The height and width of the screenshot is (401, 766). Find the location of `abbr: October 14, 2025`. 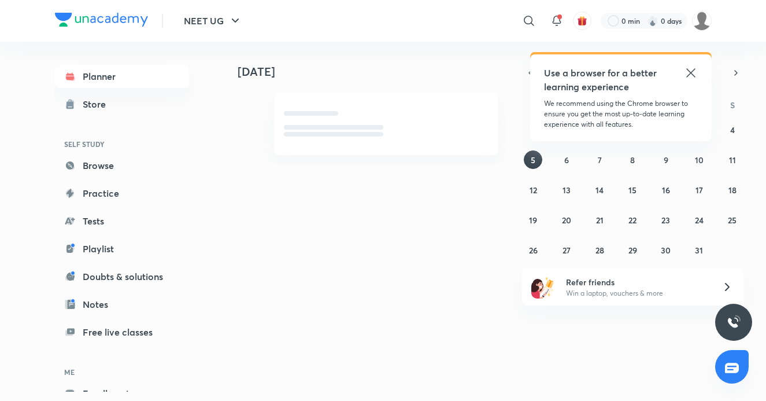

abbr: October 14, 2025 is located at coordinates (600, 190).